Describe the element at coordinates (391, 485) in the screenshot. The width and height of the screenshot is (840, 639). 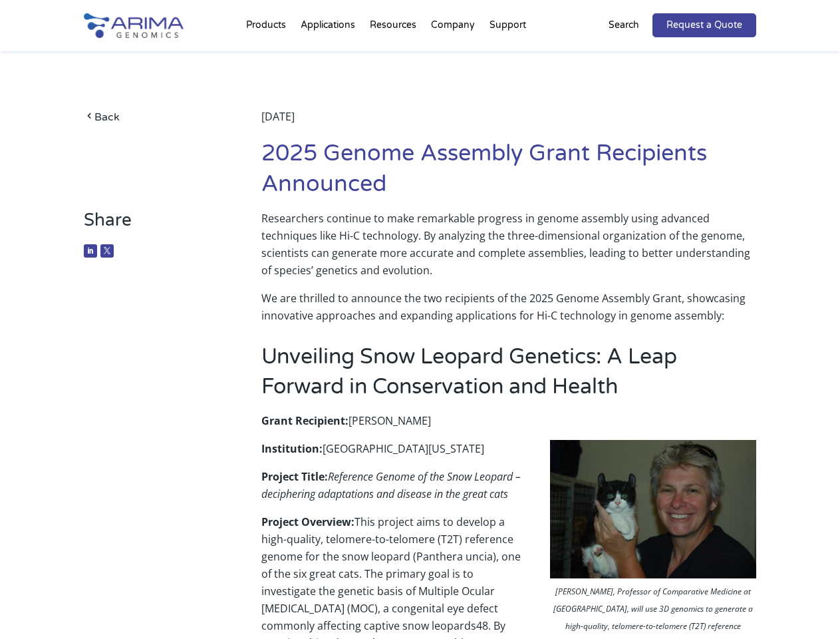
I see `em: Reference Genome of the Snow Leopard – deciphering adaptations and disease in the great cats` at that location.